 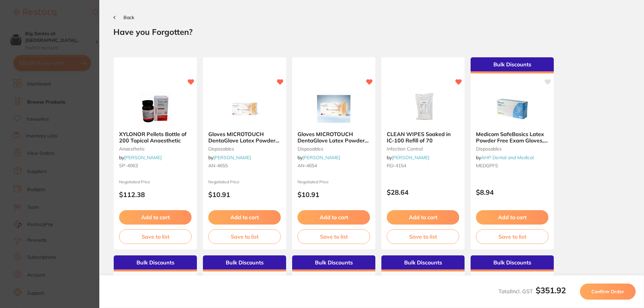 What do you see at coordinates (423, 165) in the screenshot?
I see `small: RD-4154` at bounding box center [423, 165].